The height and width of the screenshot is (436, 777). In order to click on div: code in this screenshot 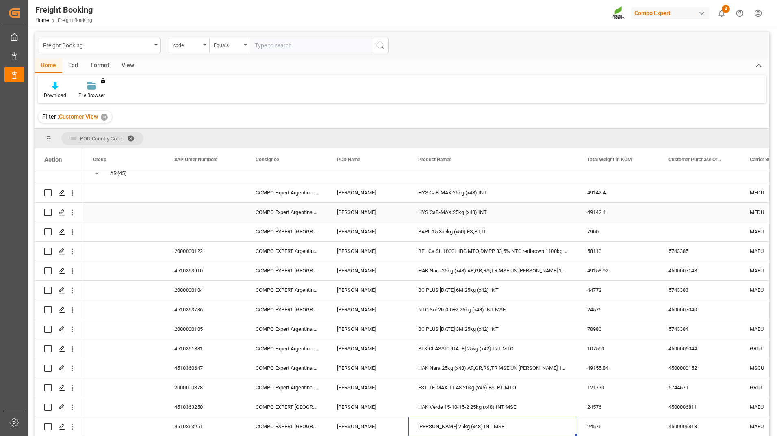, I will do `click(187, 44)`.